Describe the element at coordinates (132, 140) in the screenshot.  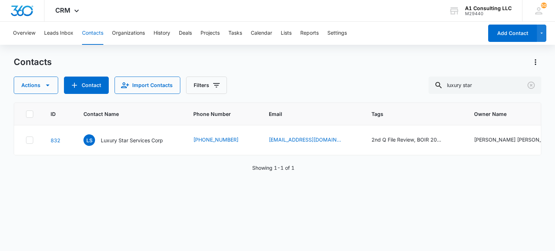
I see `p: Luxury Star Services Corp` at that location.